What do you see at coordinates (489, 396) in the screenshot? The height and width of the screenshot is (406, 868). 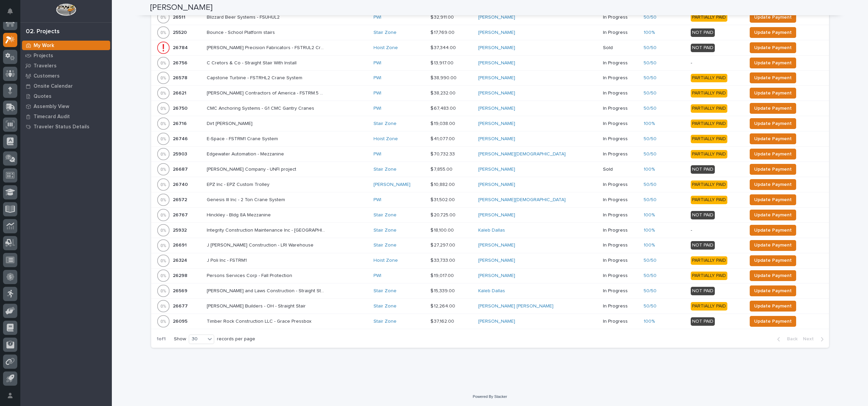 I see `a: Powered By Stacker` at bounding box center [489, 396].